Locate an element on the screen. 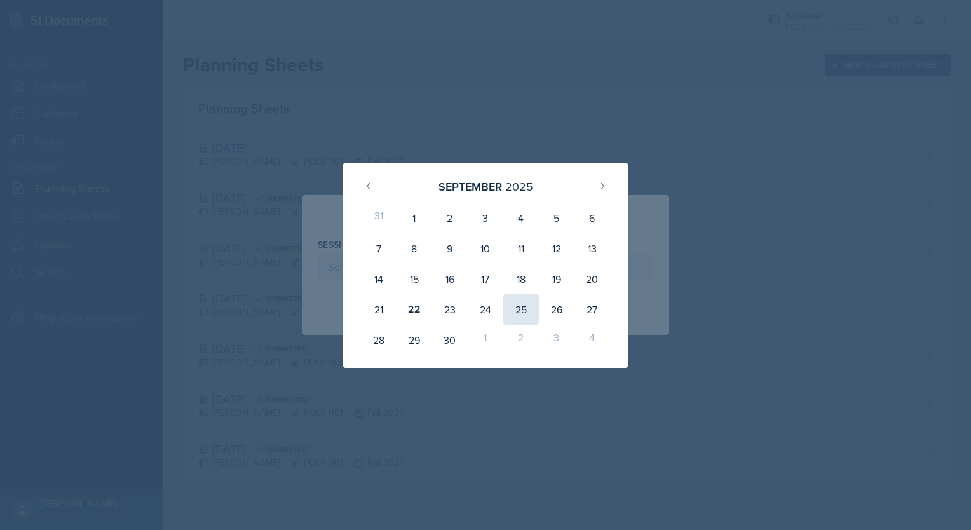 Image resolution: width=971 pixels, height=530 pixels. div: 10 is located at coordinates (486, 249).